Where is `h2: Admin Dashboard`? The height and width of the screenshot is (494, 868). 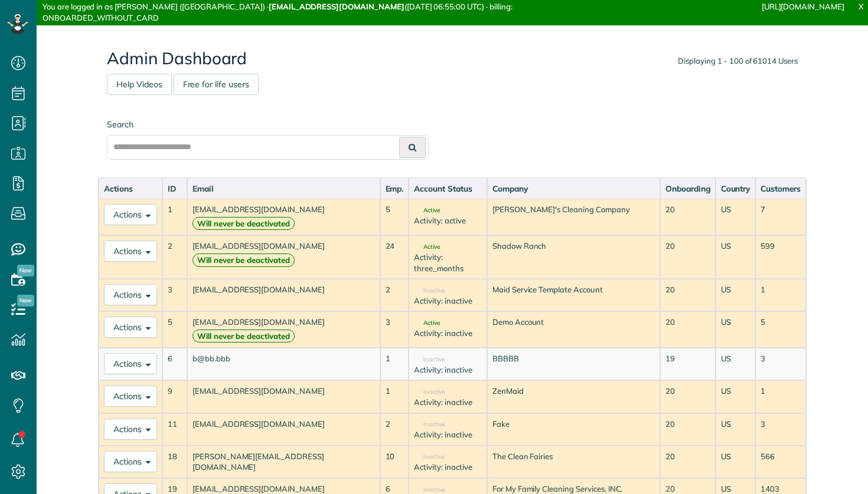 h2: Admin Dashboard is located at coordinates (452, 58).